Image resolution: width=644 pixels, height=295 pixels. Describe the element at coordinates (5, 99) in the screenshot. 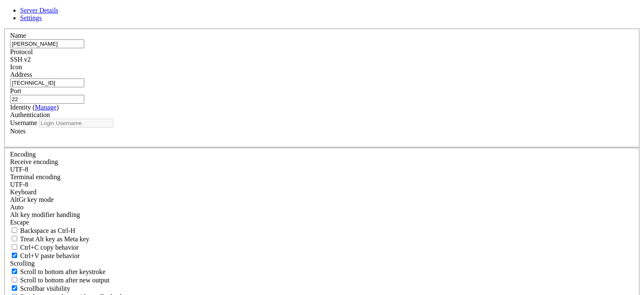

I see `div: (0, 12)` at that location.